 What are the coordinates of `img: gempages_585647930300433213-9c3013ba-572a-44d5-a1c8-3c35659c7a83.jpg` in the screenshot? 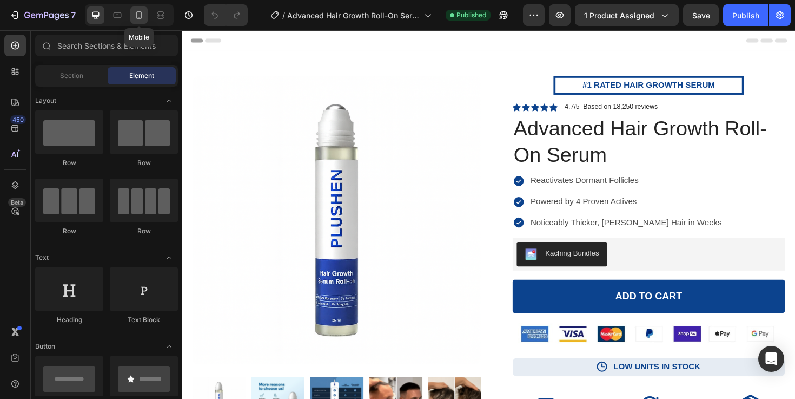 It's located at (494, 321).